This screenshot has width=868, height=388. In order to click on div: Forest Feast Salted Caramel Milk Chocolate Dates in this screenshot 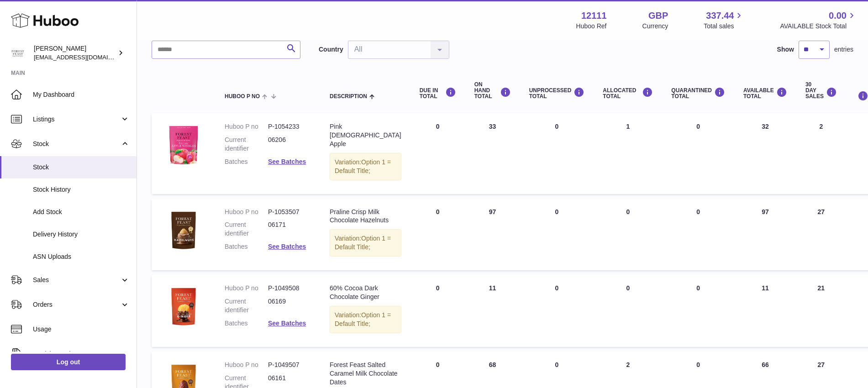, I will do `click(365, 374)`.